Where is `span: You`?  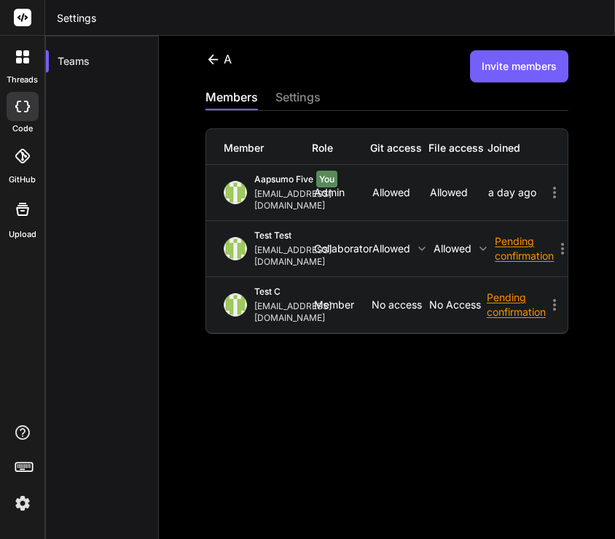 span: You is located at coordinates (327, 179).